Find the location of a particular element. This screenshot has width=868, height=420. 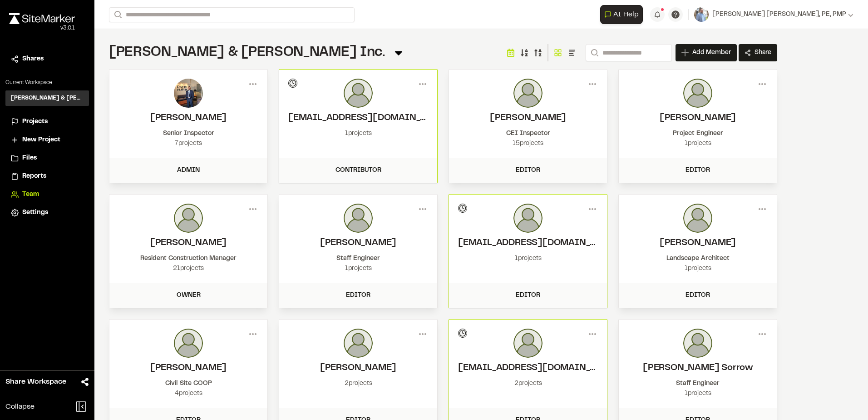

h2: methridge@davisfloyd.com is located at coordinates (528, 243).